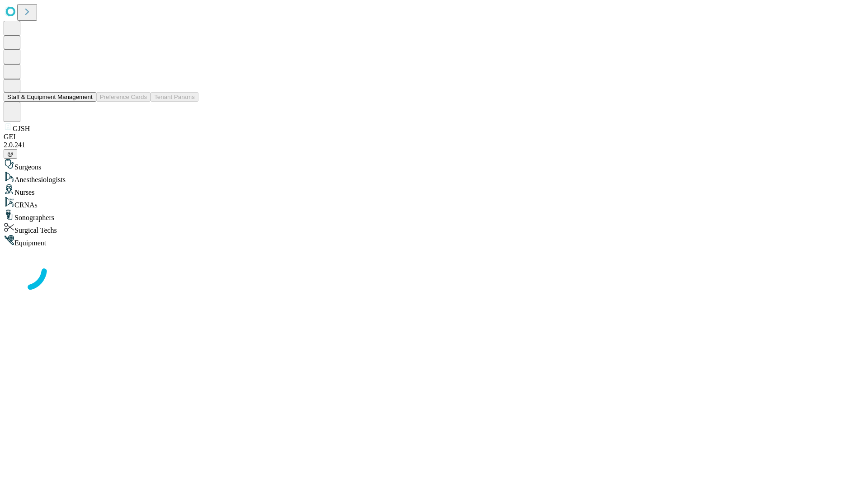 The height and width of the screenshot is (488, 868). What do you see at coordinates (123, 97) in the screenshot?
I see `button: Preference Cards` at bounding box center [123, 97].